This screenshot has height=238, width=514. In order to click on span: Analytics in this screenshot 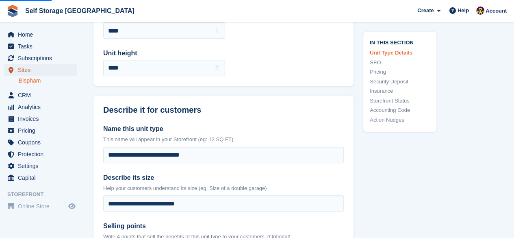, I will do `click(42, 107)`.